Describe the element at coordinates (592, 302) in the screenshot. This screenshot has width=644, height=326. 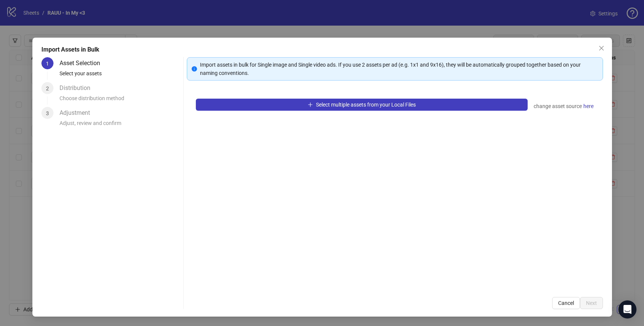
I see `button: Next` at that location.